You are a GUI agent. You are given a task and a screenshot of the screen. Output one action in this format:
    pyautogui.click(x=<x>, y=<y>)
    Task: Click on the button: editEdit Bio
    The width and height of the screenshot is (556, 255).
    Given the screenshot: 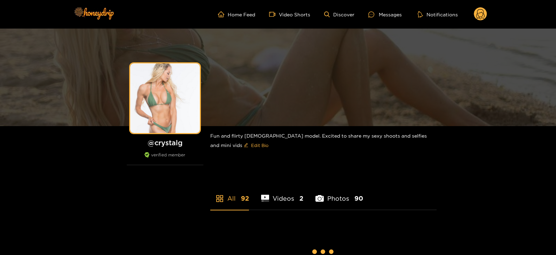 What is the action you would take?
    pyautogui.click(x=256, y=145)
    